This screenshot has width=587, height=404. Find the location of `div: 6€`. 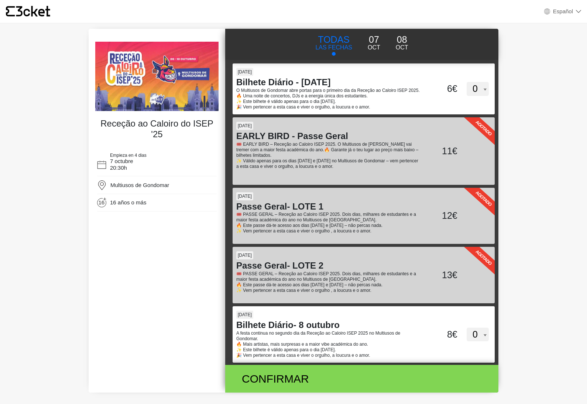

div: 6€ is located at coordinates (440, 89).